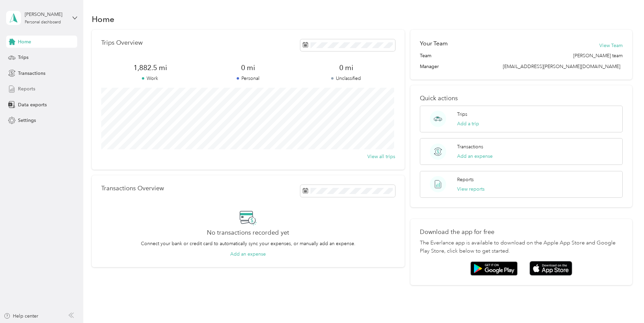  What do you see at coordinates (494, 269) in the screenshot?
I see `img: Google play` at bounding box center [494, 269].